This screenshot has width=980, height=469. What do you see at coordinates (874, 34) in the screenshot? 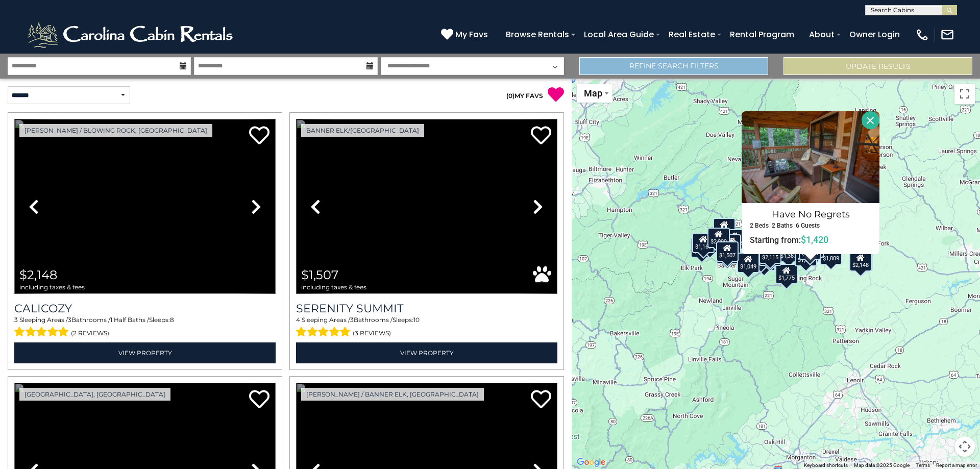
I see `a: Owner Login` at bounding box center [874, 34].